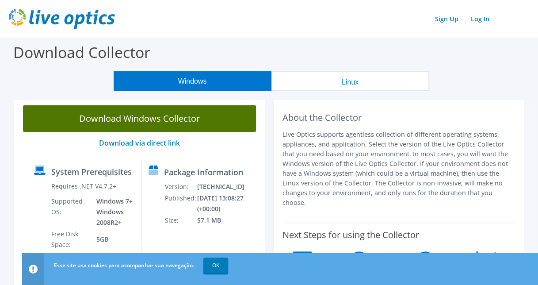 The width and height of the screenshot is (538, 285). What do you see at coordinates (70, 256) in the screenshot?
I see `td: Memory:` at bounding box center [70, 256].